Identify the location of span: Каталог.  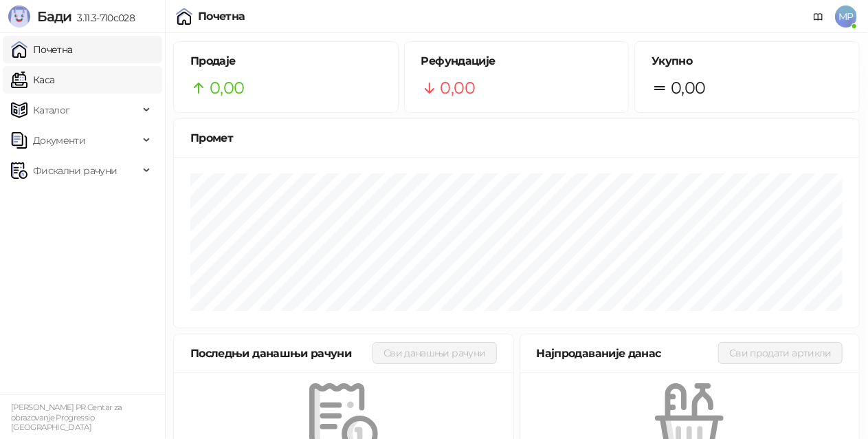
(52, 110).